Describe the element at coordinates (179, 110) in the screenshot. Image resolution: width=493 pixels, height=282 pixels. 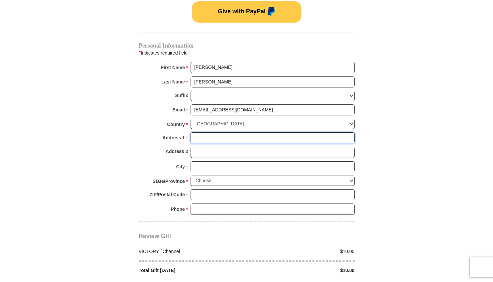
I see `strong: Email` at that location.